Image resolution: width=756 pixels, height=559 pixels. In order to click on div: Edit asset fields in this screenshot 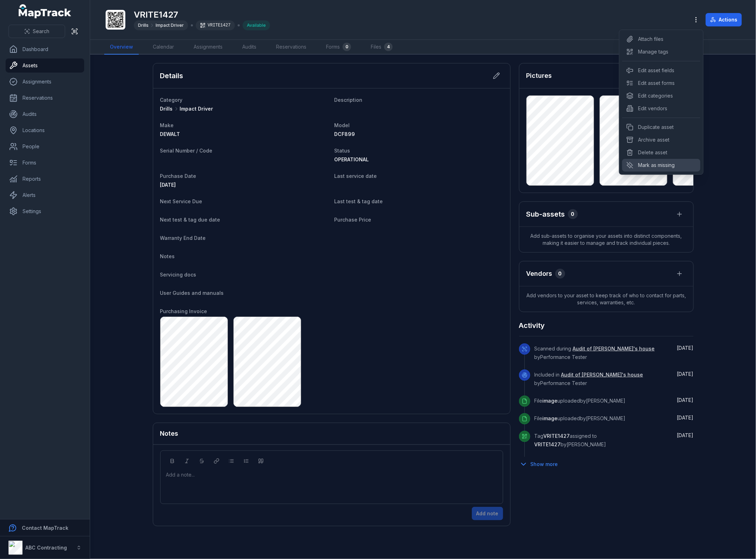, I will do `click(661, 70)`.